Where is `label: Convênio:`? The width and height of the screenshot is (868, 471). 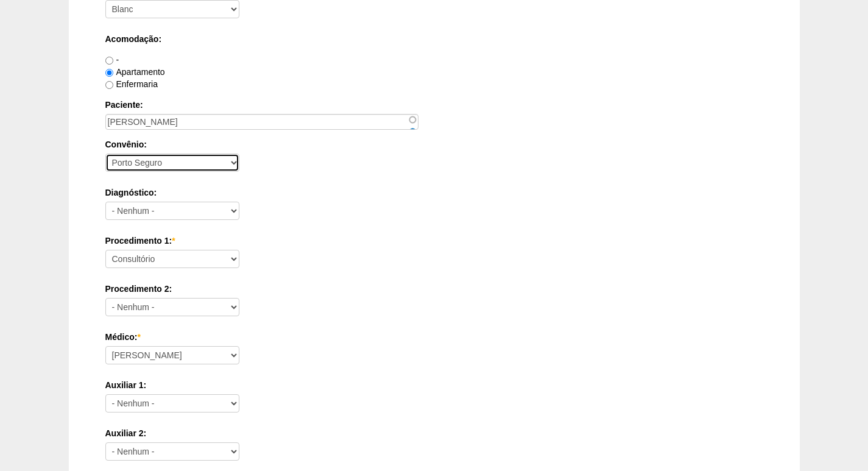
label: Convênio: is located at coordinates (434, 145).